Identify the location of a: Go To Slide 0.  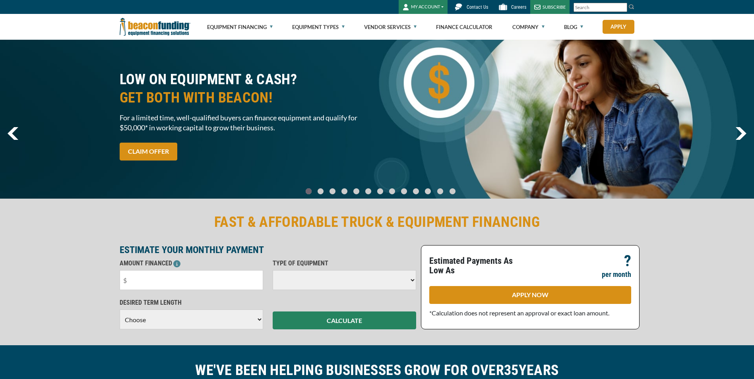
(308, 191).